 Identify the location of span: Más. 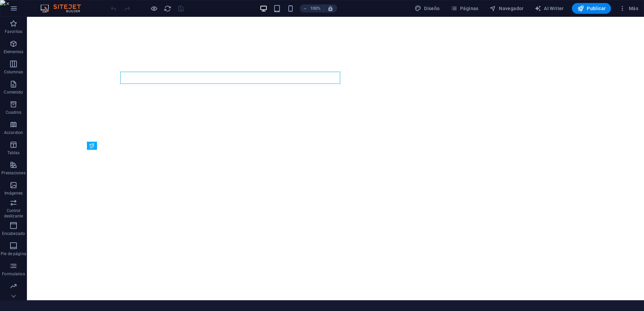
(628, 9).